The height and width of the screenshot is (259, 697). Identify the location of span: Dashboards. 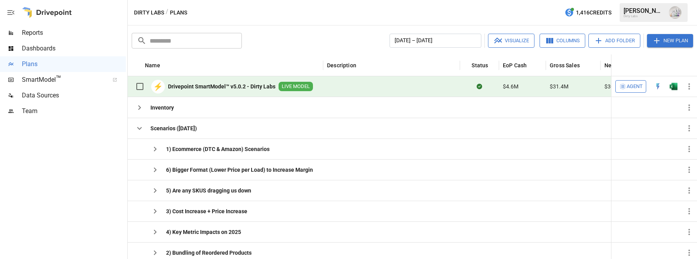
(74, 48).